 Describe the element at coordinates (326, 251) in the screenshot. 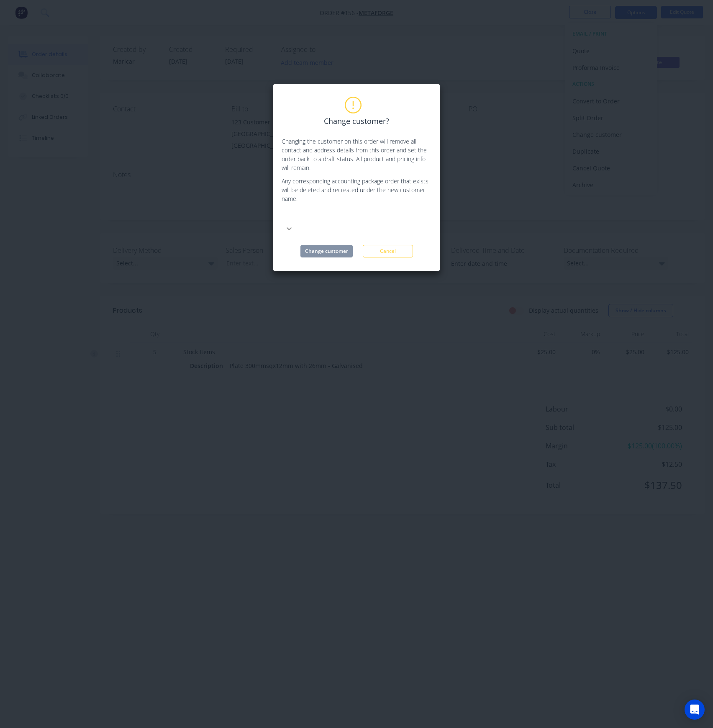

I see `button: Change customer` at that location.